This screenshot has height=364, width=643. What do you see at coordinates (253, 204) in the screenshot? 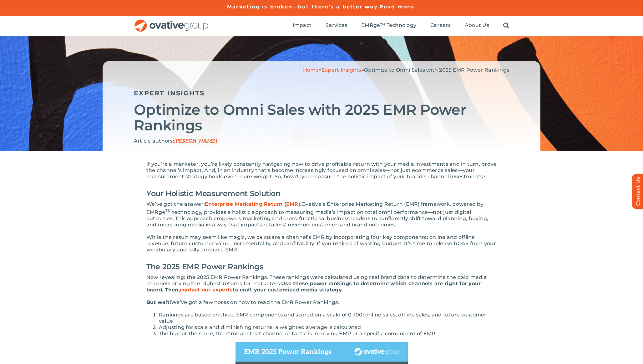
I see `a: Enterprise Marketing Return (EMR)` at bounding box center [253, 204].